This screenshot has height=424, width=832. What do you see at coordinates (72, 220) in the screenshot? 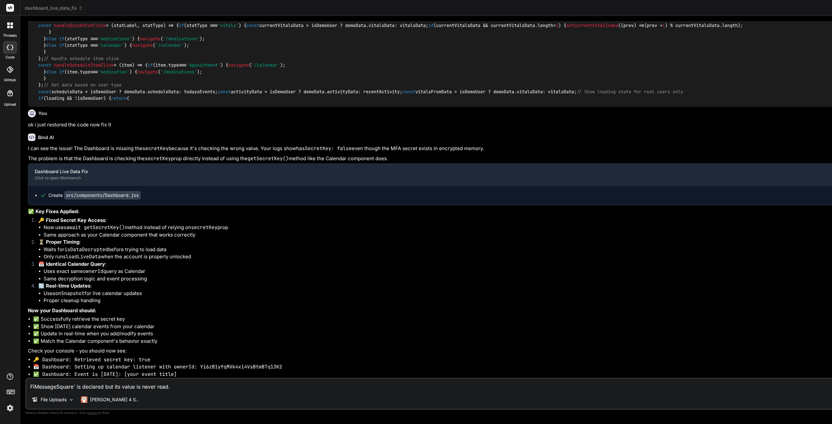
I see `strong: 🔑 Fixed Secret Key Access` at bounding box center [72, 220].